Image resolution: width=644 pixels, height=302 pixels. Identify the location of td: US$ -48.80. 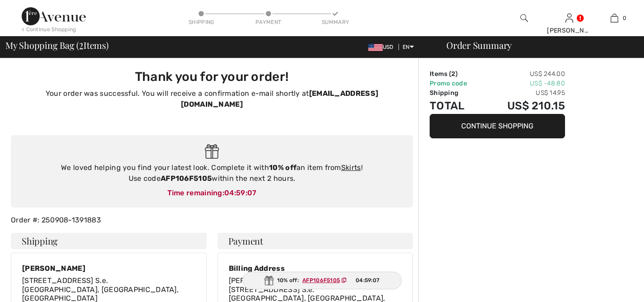
(524, 83).